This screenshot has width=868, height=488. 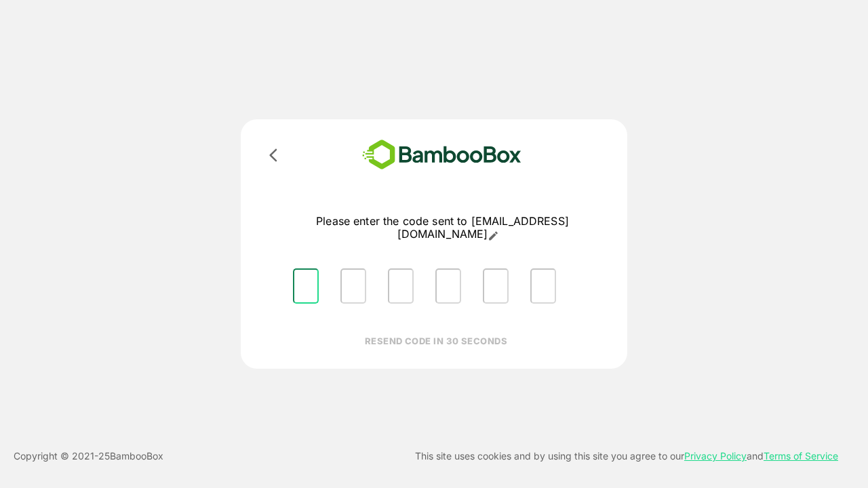 What do you see at coordinates (353, 286) in the screenshot?
I see `input: Please enter OTP character 2` at bounding box center [353, 286].